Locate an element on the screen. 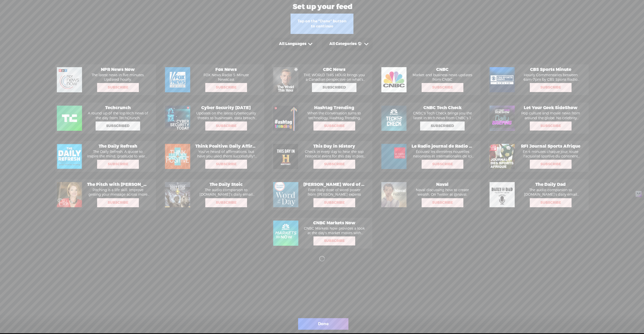 The image size is (644, 334). span: The Daily Refresh is located at coordinates (118, 147).